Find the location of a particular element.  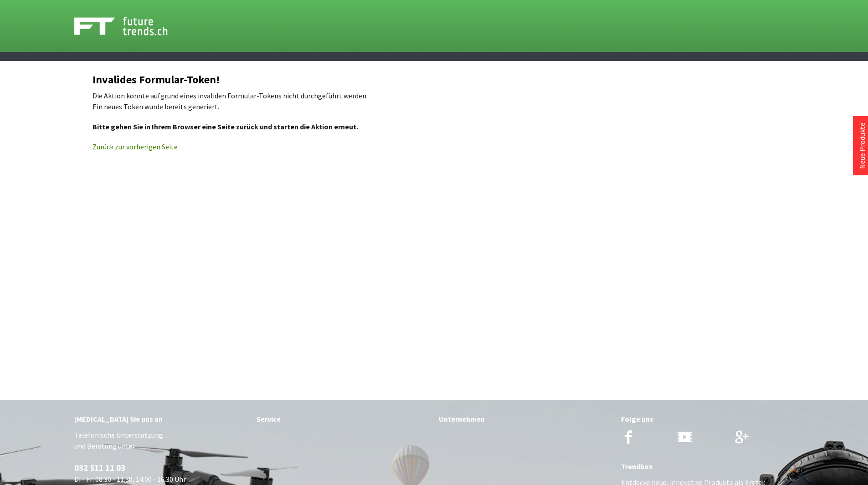

div: Trendbox is located at coordinates (708, 466).